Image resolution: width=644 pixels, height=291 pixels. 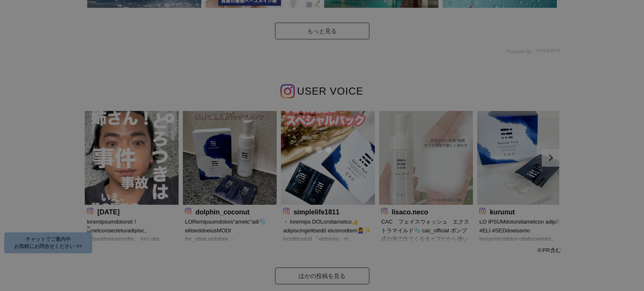 I want to click on span: ※PR含む, so click(x=549, y=250).